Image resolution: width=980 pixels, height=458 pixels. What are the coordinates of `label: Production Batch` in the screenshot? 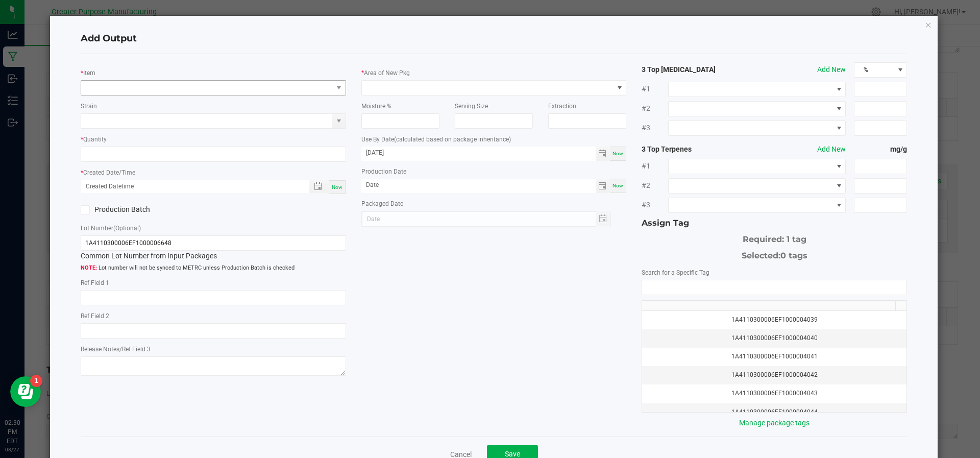 It's located at (143, 209).